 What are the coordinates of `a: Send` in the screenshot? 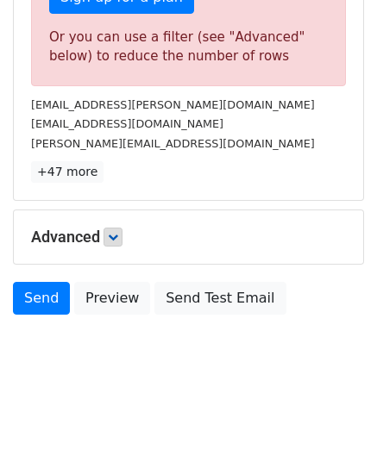 It's located at (41, 298).